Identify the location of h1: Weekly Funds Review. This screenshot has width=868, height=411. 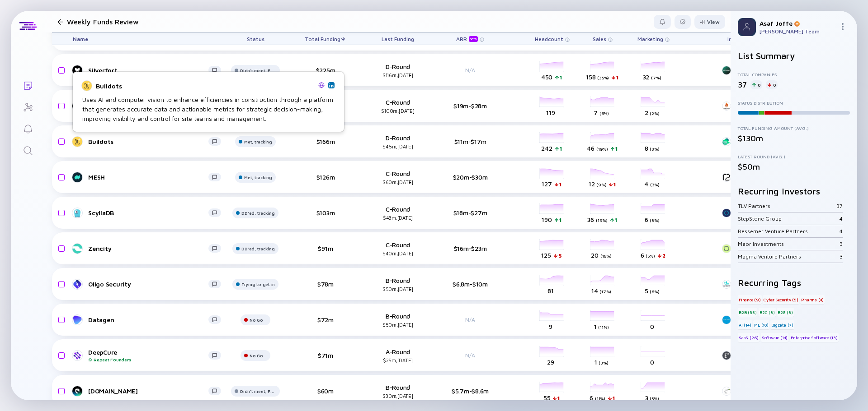
(103, 22).